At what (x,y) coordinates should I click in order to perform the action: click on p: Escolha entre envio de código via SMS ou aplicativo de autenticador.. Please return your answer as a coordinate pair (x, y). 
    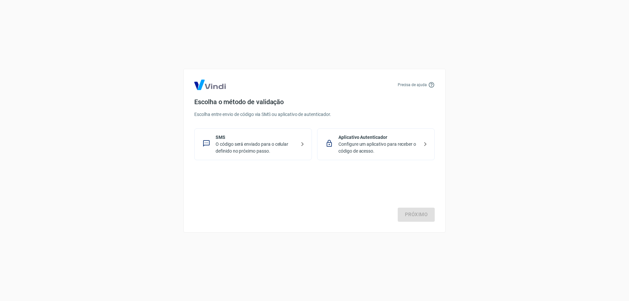
    Looking at the image, I should click on (314, 114).